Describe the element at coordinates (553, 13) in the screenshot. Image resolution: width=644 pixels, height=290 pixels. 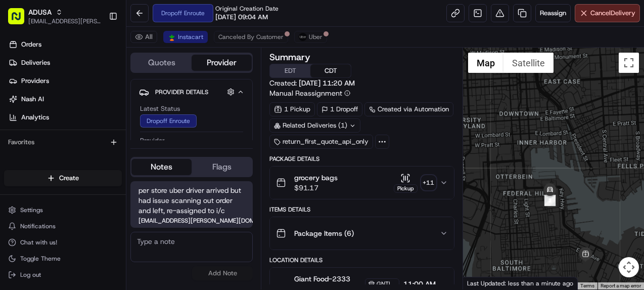
I see `button: Reassign` at that location.